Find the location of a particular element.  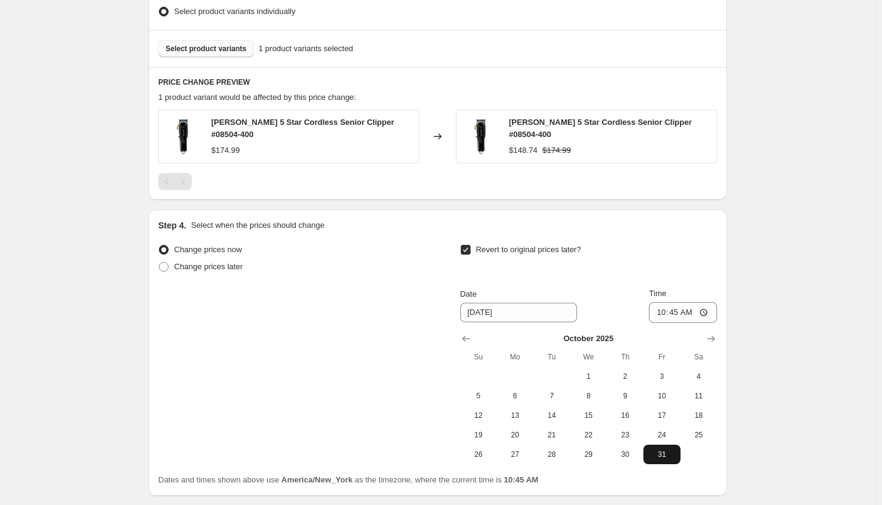

span: Tu is located at coordinates (552, 357).